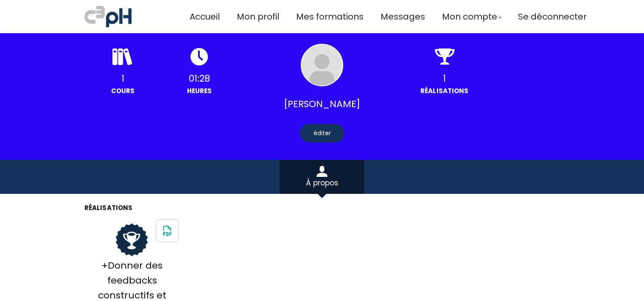 This screenshot has width=644, height=301. What do you see at coordinates (108, 207) in the screenshot?
I see `span: Réalisations` at bounding box center [108, 207].